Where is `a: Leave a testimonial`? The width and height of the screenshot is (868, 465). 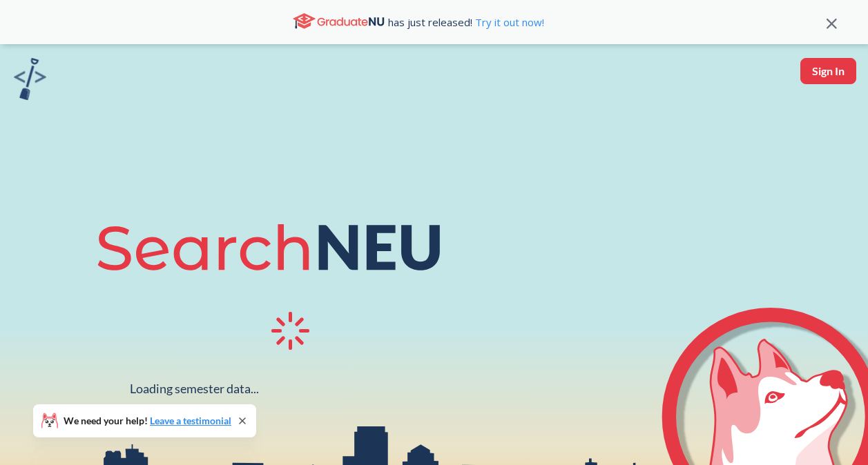 a: Leave a testimonial is located at coordinates (190, 420).